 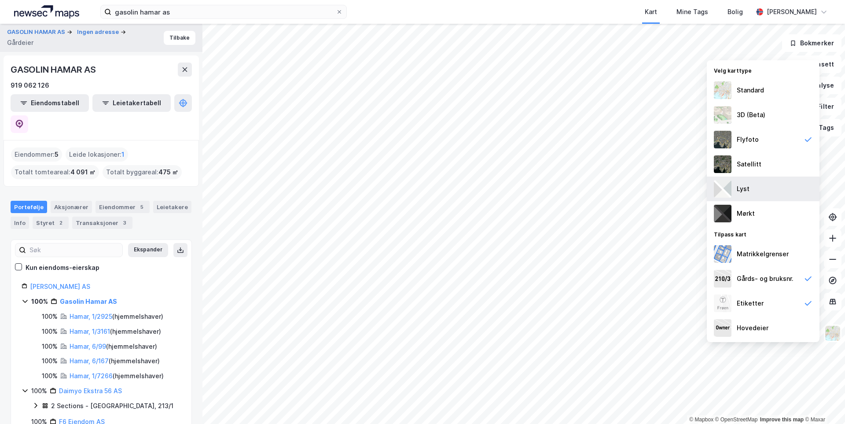 I want to click on div: Kontrollprogram for chat, so click(x=823, y=403).